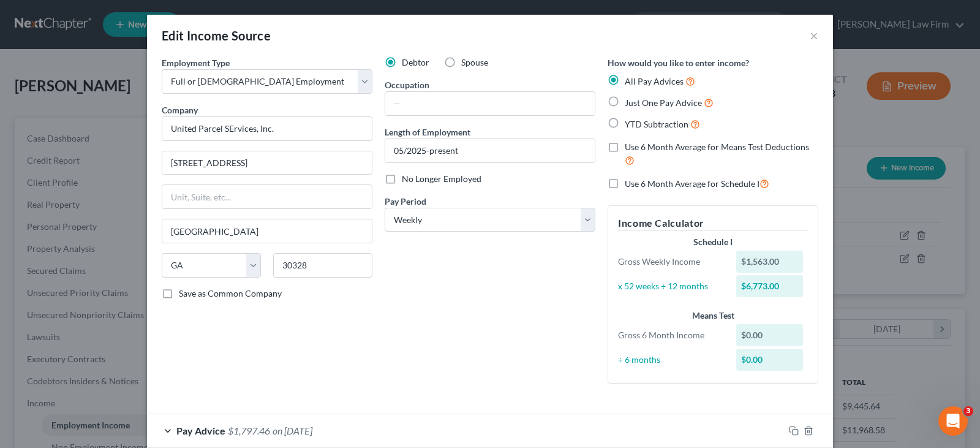 The width and height of the screenshot is (980, 448). What do you see at coordinates (415, 62) in the screenshot?
I see `span: Debtor` at bounding box center [415, 62].